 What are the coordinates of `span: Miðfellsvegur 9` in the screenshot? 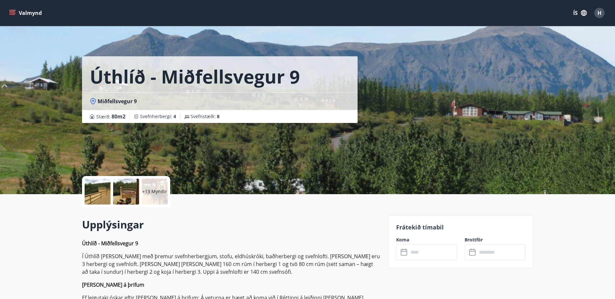 It's located at (117, 101).